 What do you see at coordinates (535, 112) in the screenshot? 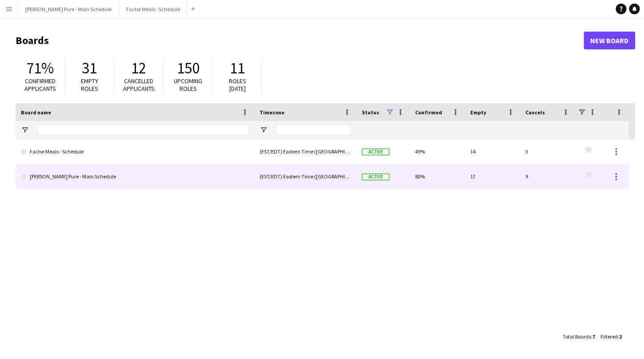
I see `span: Cancels` at bounding box center [535, 112].